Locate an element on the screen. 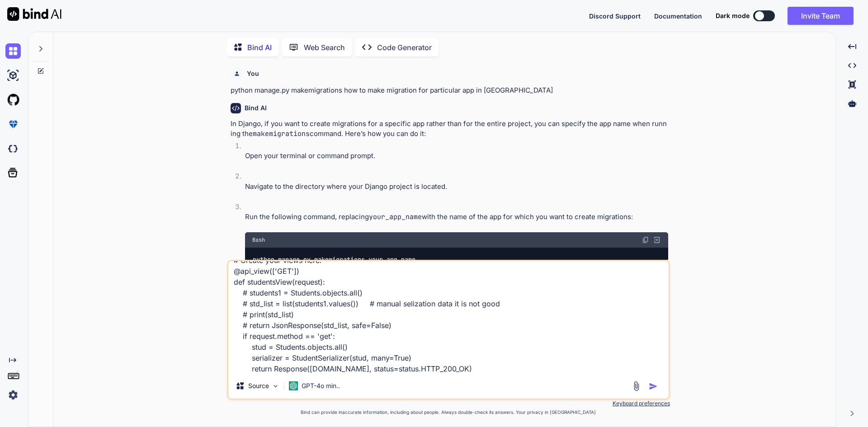  img: ai-studio is located at coordinates (13, 76).